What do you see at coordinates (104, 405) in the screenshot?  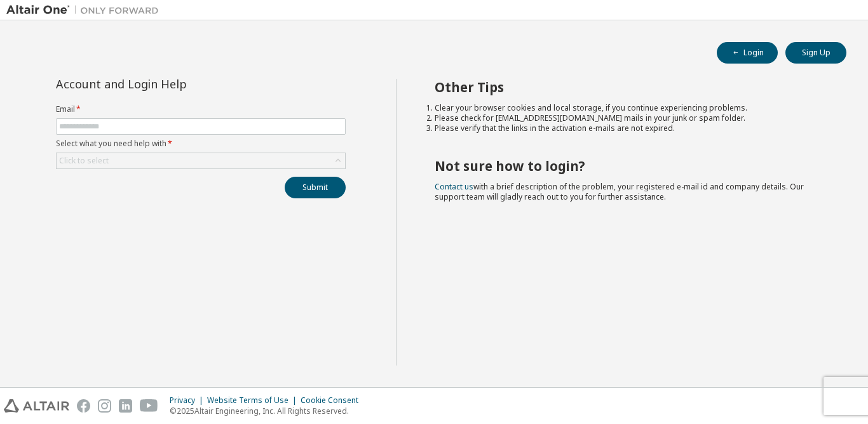 I see `img: instagram.svg` at bounding box center [104, 405].